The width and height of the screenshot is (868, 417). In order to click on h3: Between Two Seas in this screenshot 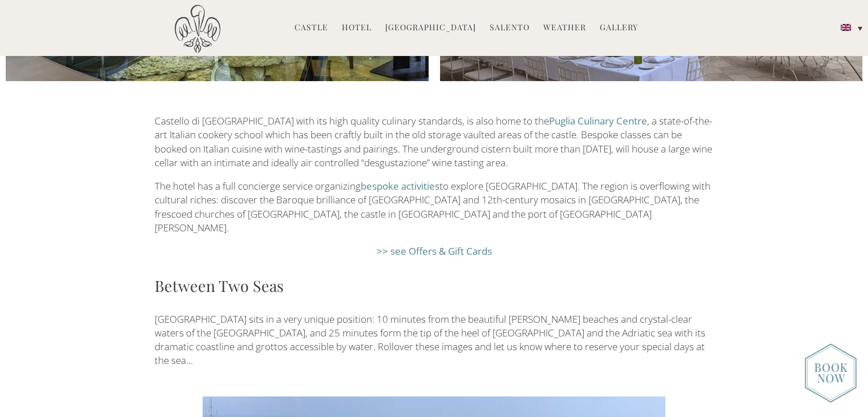, I will do `click(434, 286)`.